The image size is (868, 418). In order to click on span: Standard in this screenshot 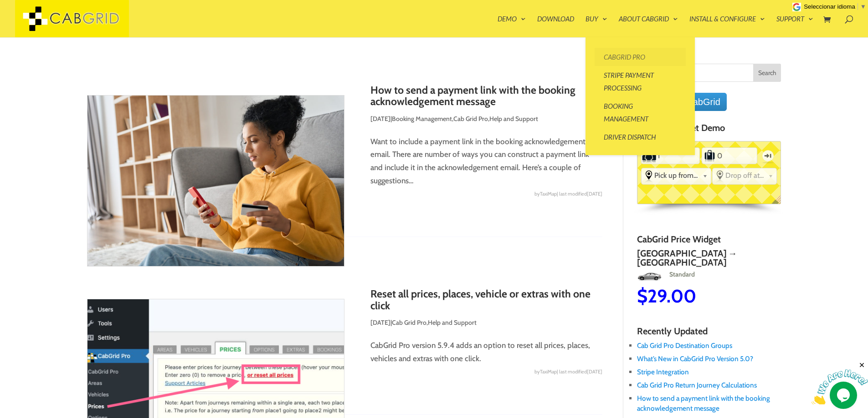, I will do `click(670, 274)`.